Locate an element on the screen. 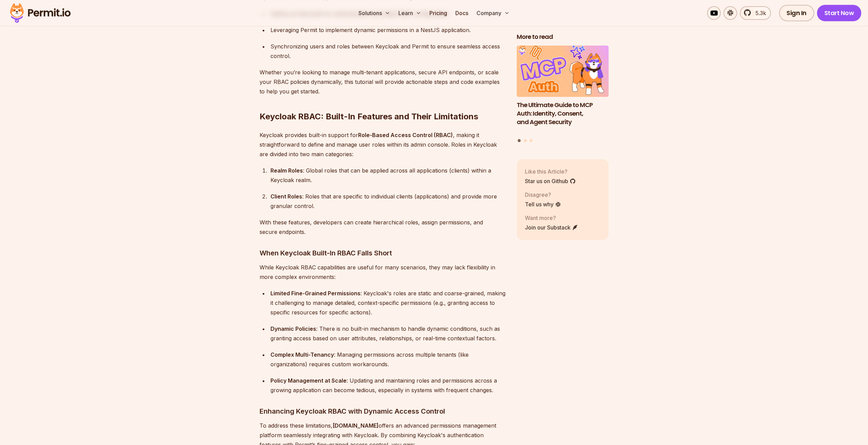 Image resolution: width=868 pixels, height=445 pixels. a: Tell us why is located at coordinates (543, 204).